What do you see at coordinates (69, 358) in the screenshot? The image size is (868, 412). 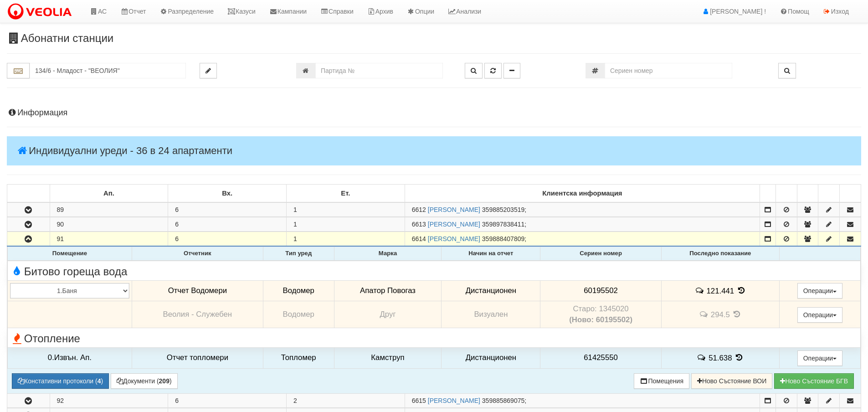 I see `td: 0.Извън. Ап.` at bounding box center [69, 358].